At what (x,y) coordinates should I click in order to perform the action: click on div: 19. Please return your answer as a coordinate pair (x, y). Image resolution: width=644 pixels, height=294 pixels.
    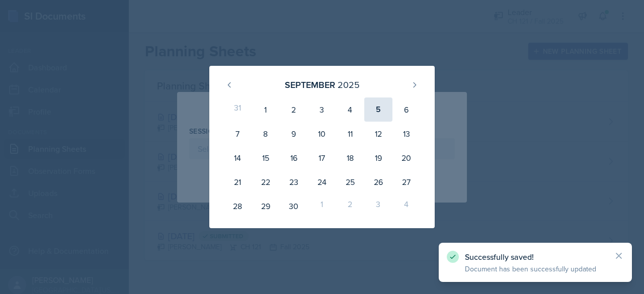
    Looking at the image, I should click on (378, 158).